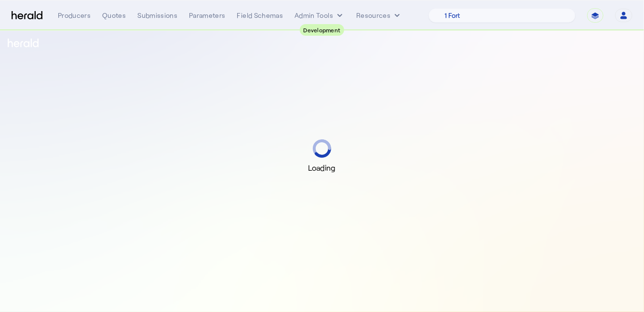  I want to click on div: Field Schemas, so click(260, 15).